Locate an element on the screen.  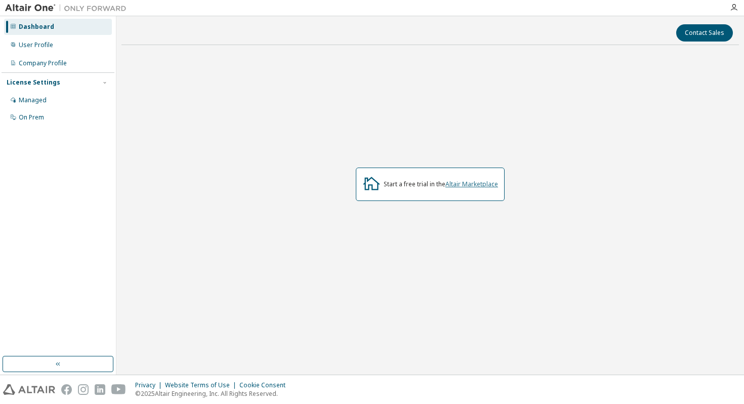
div: Mots-clés is located at coordinates (140, 63).